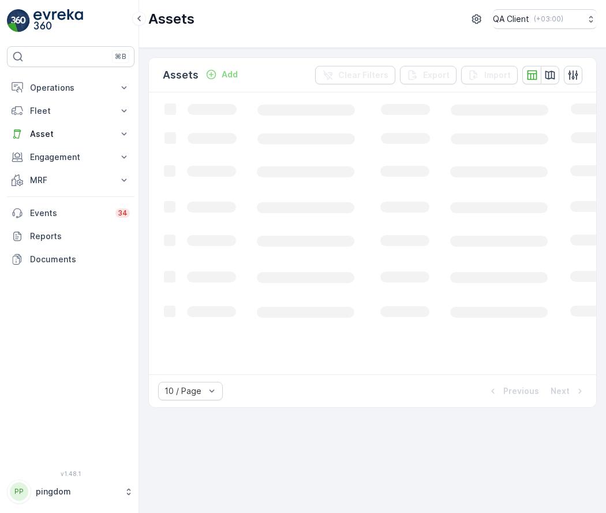 The image size is (606, 513). I want to click on p: Reports, so click(80, 236).